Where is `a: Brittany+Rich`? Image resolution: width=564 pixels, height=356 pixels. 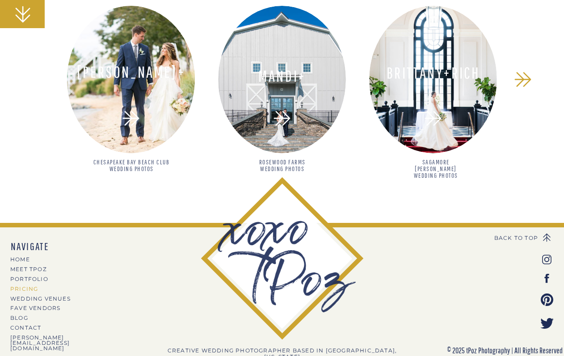
a: Brittany+Rich is located at coordinates (433, 73).